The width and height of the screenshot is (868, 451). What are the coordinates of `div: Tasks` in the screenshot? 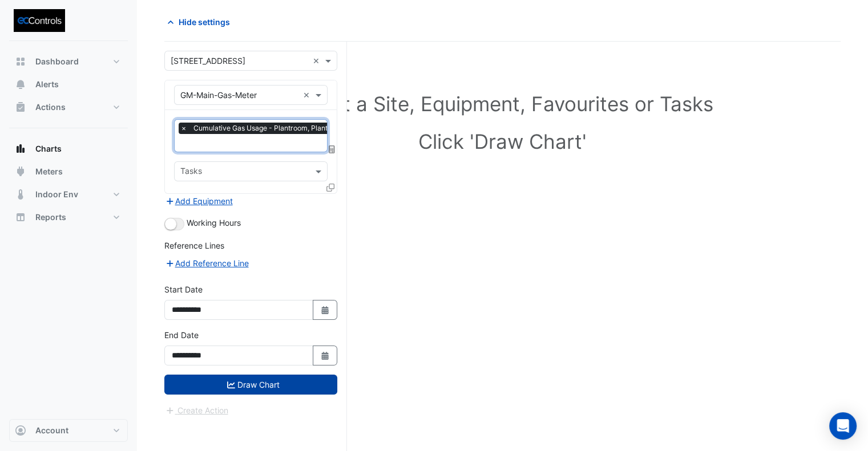 It's located at (190, 172).